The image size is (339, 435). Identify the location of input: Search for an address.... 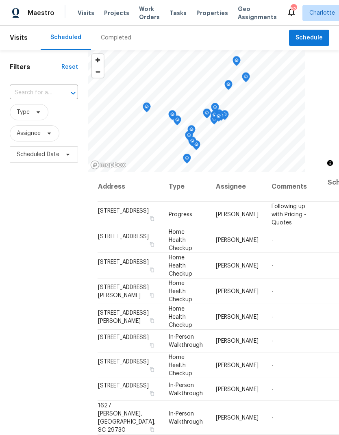
(33, 93).